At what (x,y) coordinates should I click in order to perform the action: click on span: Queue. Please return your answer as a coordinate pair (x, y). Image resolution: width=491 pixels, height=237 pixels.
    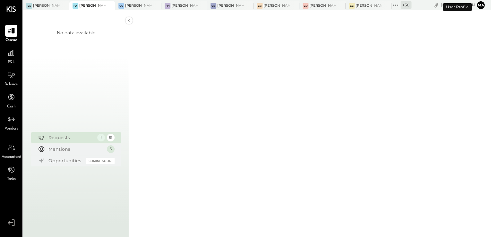
    Looking at the image, I should click on (11, 40).